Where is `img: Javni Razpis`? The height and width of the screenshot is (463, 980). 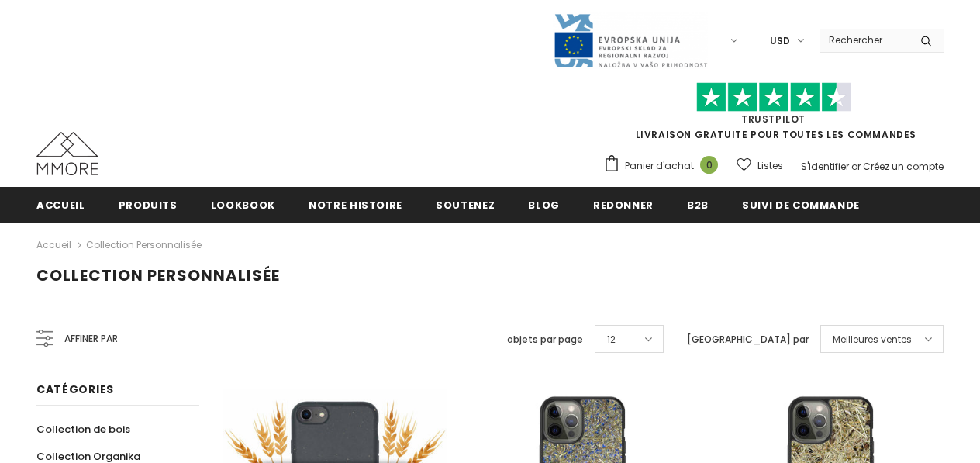
img: Javni Razpis is located at coordinates (630, 41).